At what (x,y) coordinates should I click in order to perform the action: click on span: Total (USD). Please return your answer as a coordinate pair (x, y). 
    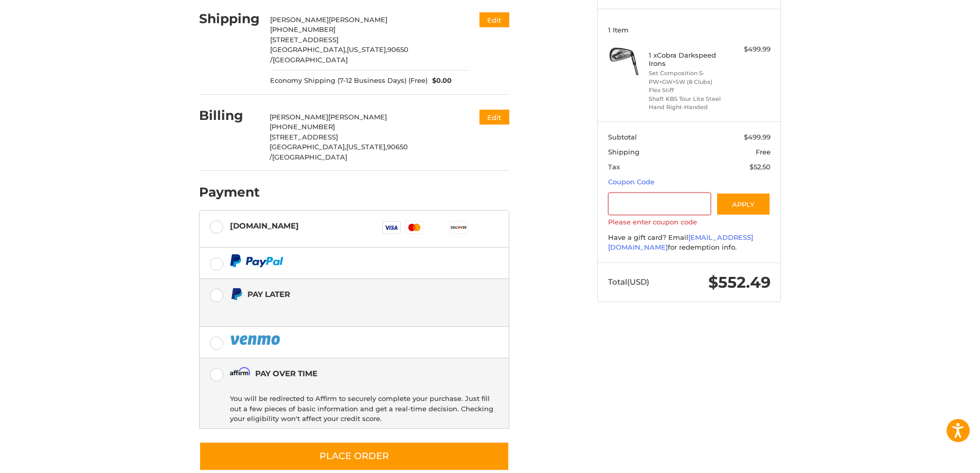
    Looking at the image, I should click on (629, 282).